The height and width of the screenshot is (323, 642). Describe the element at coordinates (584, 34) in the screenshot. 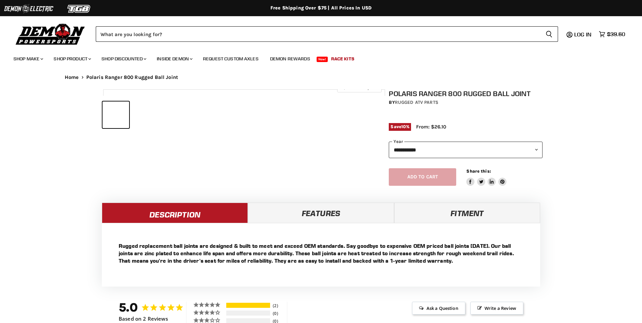

I see `a: Log in` at that location.